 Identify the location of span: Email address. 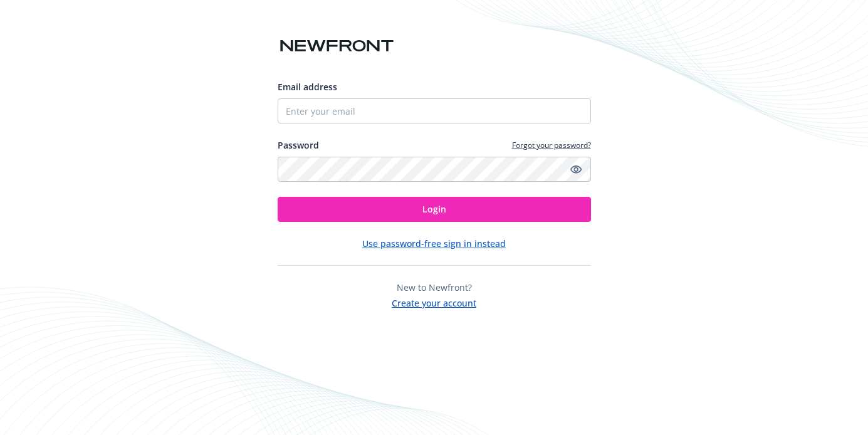
(307, 86).